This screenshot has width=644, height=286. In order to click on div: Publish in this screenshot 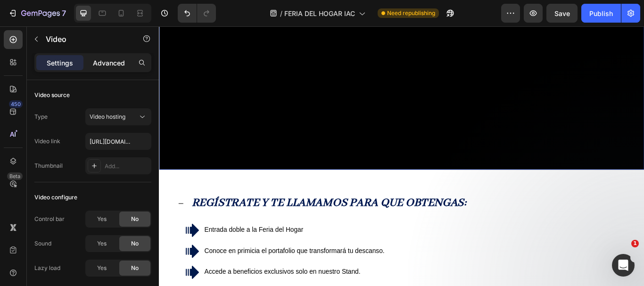, I will do `click(601, 13)`.